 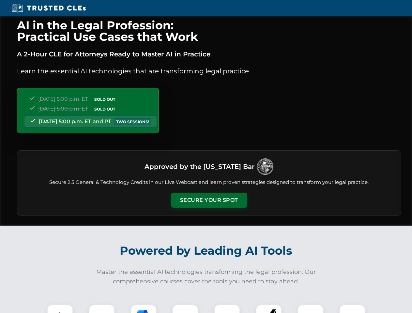 I want to click on h2: Powered by Leading AI Tools, so click(x=206, y=251).